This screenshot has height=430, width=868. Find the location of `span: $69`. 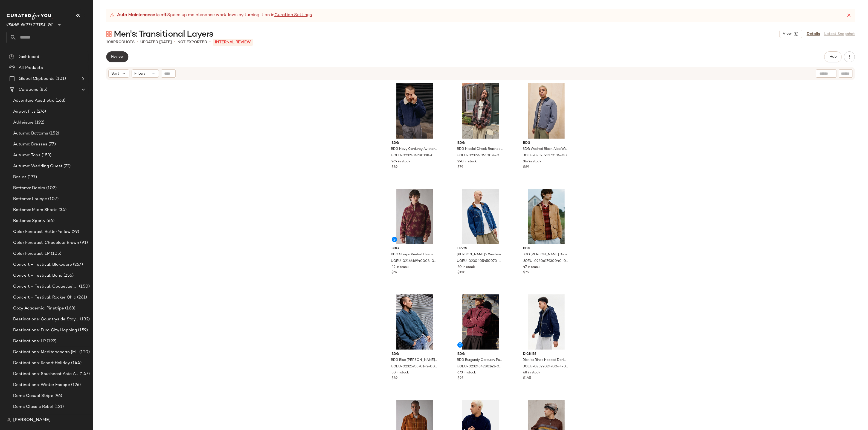

span: $69 is located at coordinates (395, 273).